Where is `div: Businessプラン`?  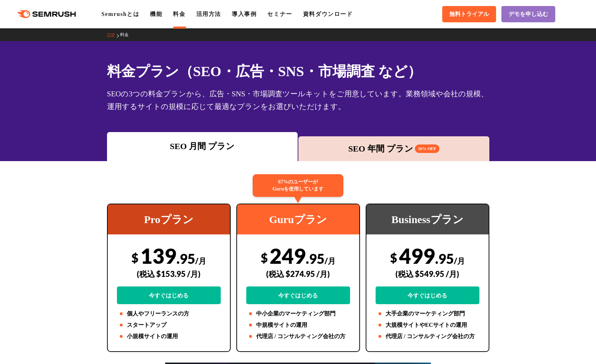 div: Businessプラン is located at coordinates (427, 219).